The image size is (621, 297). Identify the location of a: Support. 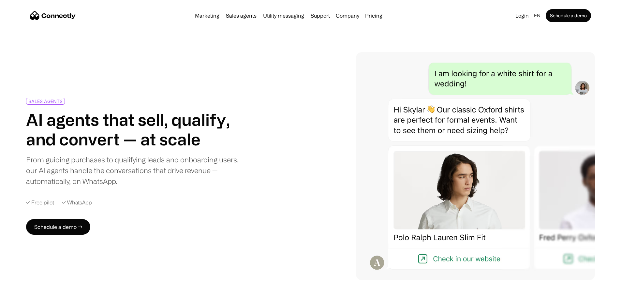
(320, 16).